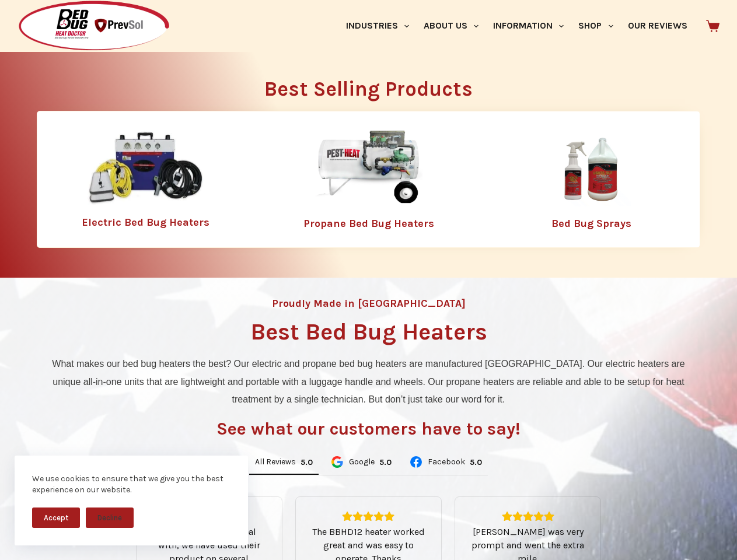 This screenshot has width=737, height=560. I want to click on h2: Best Selling Products, so click(368, 89).